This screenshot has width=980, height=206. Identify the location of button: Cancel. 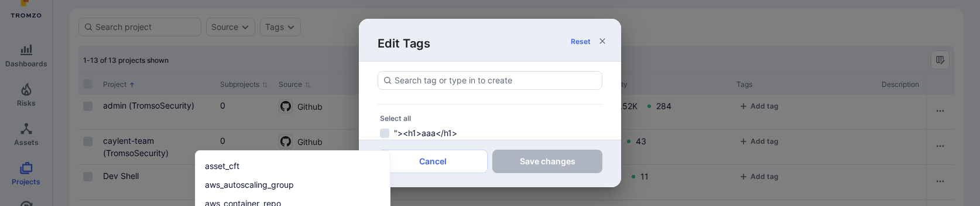
(432, 161).